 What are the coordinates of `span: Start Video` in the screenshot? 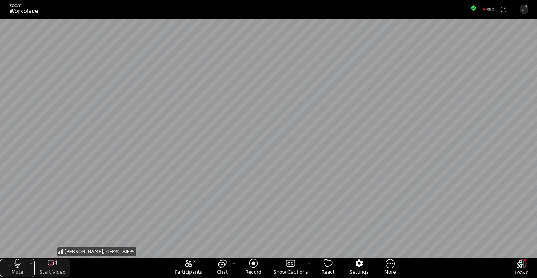 It's located at (52, 272).